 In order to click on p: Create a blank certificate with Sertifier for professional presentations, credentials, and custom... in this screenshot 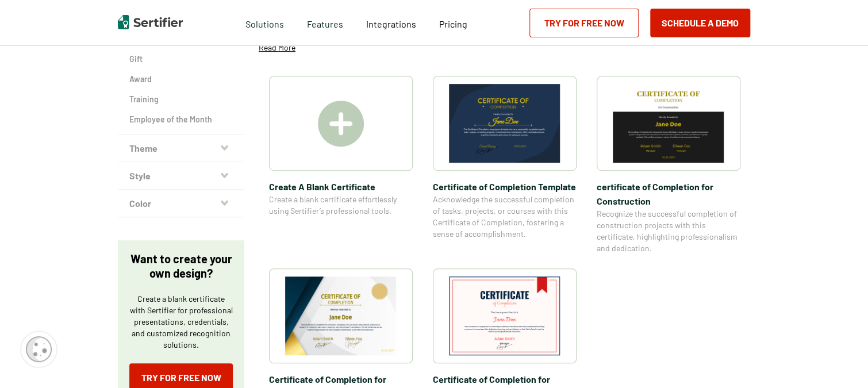, I will do `click(181, 322)`.